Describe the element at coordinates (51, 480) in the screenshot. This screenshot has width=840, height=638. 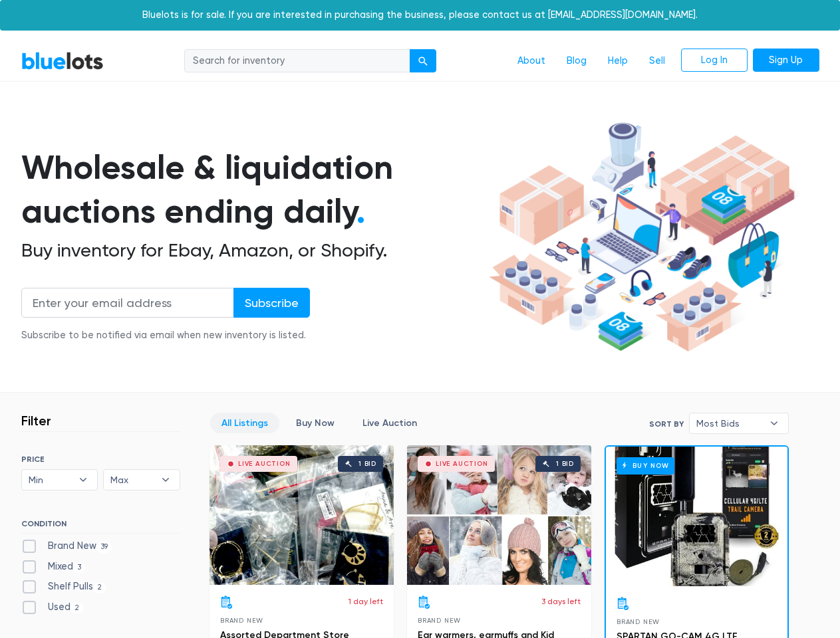
I see `span: Min` at that location.